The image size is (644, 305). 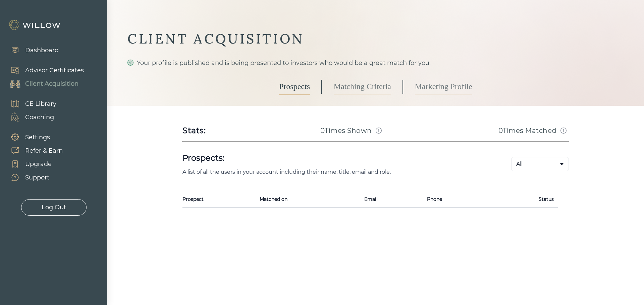 What do you see at coordinates (528, 131) in the screenshot?
I see `h3: 0 Times Matched` at bounding box center [528, 131].